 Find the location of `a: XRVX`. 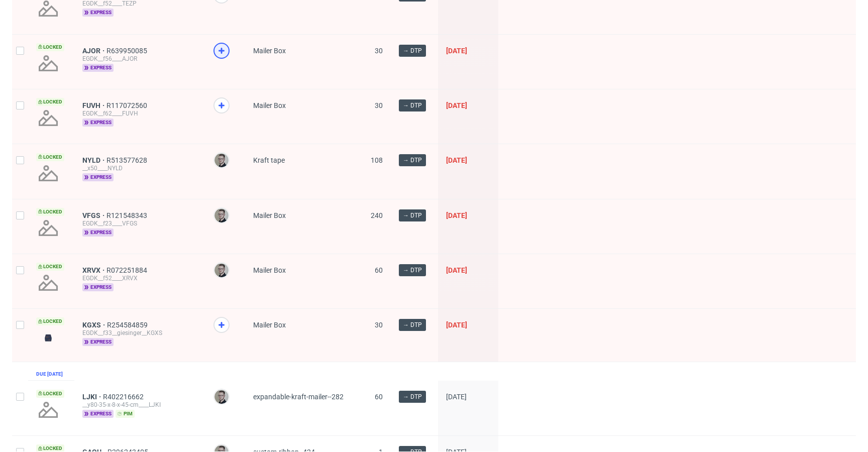

a: XRVX is located at coordinates (94, 270).